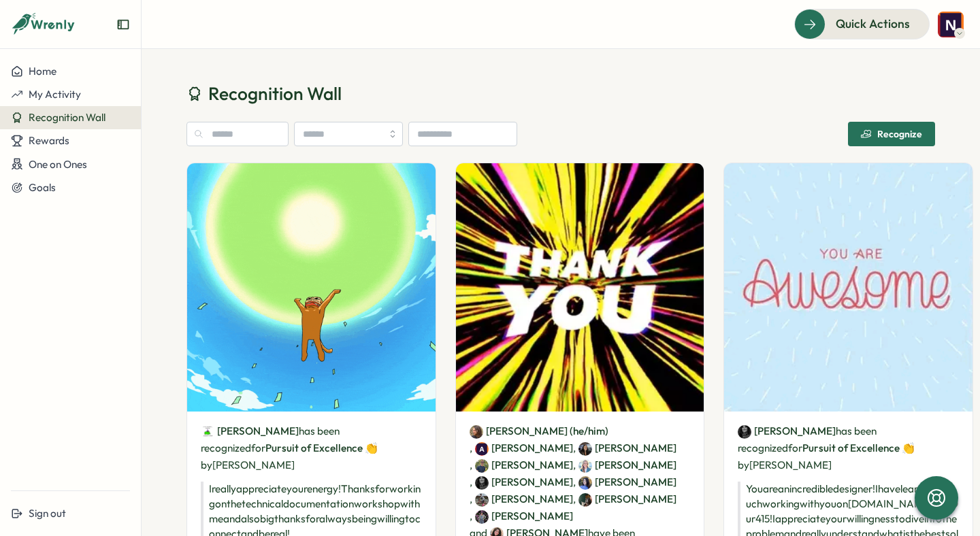 This screenshot has width=980, height=536. Describe the element at coordinates (481, 466) in the screenshot. I see `img: Chad Brokaw` at that location.